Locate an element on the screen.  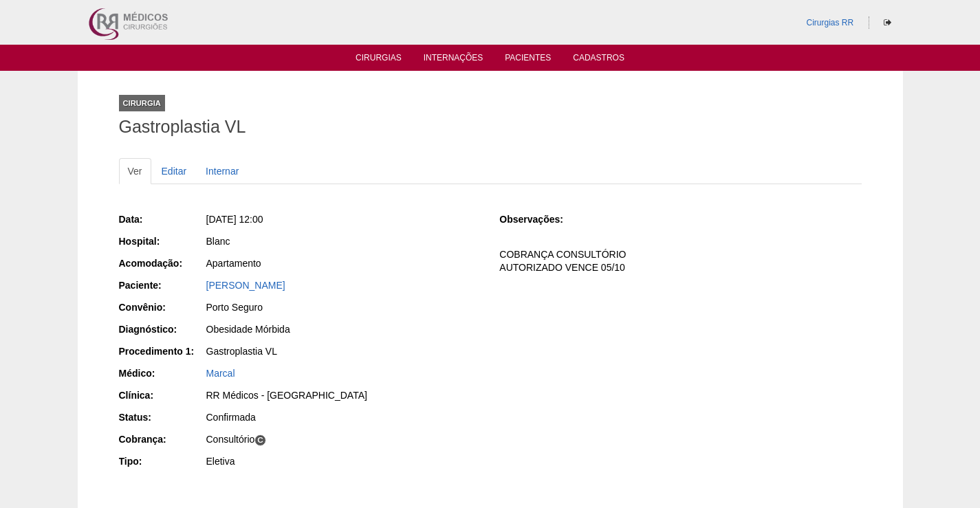
div: Hospital: is located at coordinates (161, 241).